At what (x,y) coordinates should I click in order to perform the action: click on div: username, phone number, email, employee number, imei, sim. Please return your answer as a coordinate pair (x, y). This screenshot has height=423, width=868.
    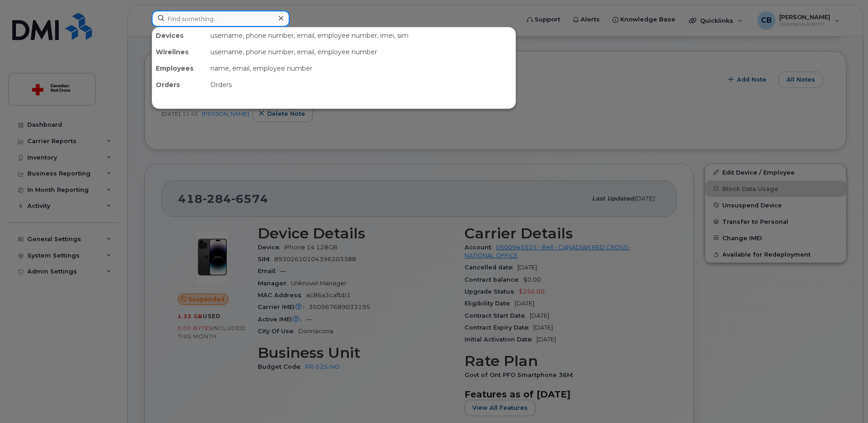
    Looking at the image, I should click on (361, 36).